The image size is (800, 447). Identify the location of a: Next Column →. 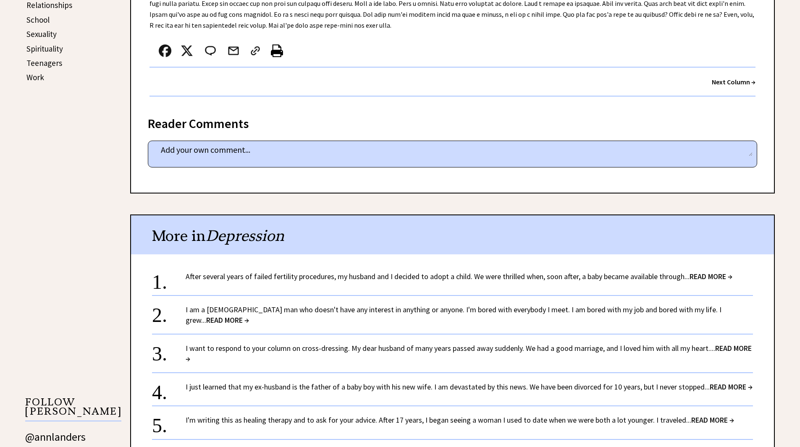
(733, 82).